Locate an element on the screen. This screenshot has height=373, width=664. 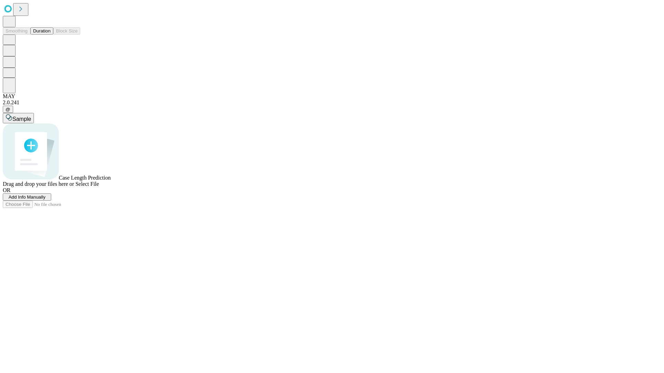
button: Add Info Manually is located at coordinates (27, 197).